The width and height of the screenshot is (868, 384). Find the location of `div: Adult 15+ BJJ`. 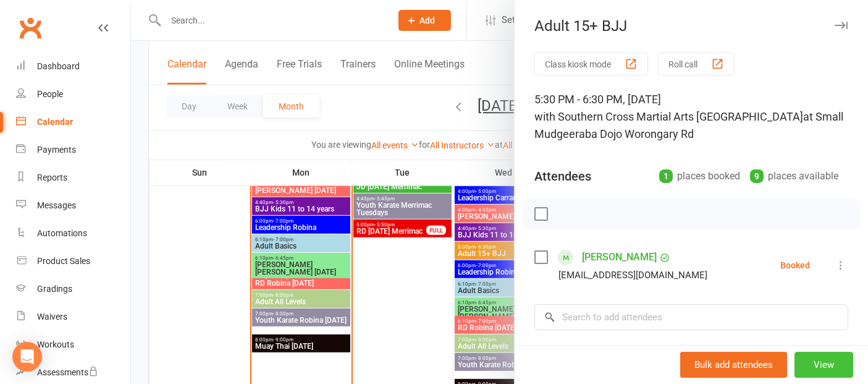

div: Adult 15+ BJJ is located at coordinates (691, 26).